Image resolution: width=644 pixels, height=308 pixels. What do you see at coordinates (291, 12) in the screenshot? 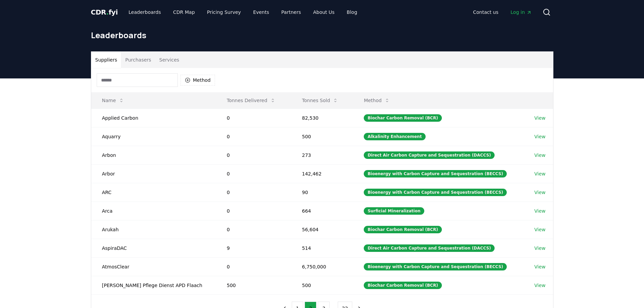
I see `a: Partners` at bounding box center [291, 12].